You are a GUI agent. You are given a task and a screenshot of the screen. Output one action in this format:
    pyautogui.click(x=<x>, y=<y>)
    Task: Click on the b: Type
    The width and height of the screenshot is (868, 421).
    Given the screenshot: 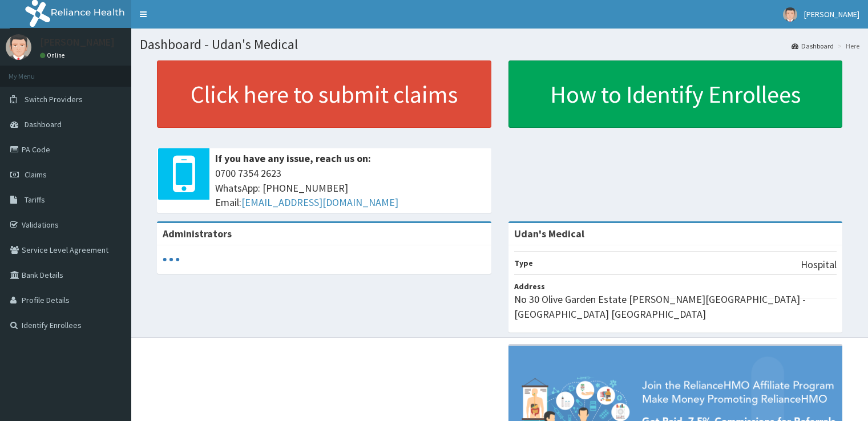 What is the action you would take?
    pyautogui.click(x=523, y=263)
    